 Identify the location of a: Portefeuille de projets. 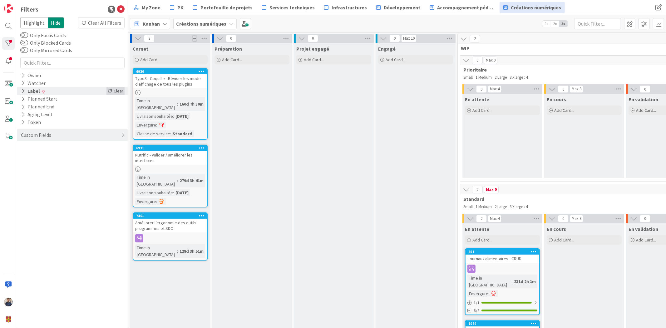
(223, 7).